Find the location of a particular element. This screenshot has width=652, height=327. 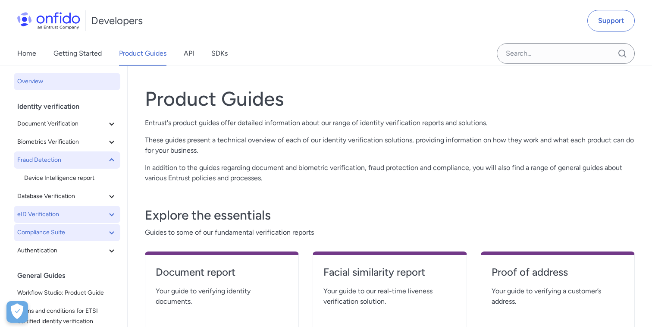

button: eID Verification is located at coordinates (67, 214).